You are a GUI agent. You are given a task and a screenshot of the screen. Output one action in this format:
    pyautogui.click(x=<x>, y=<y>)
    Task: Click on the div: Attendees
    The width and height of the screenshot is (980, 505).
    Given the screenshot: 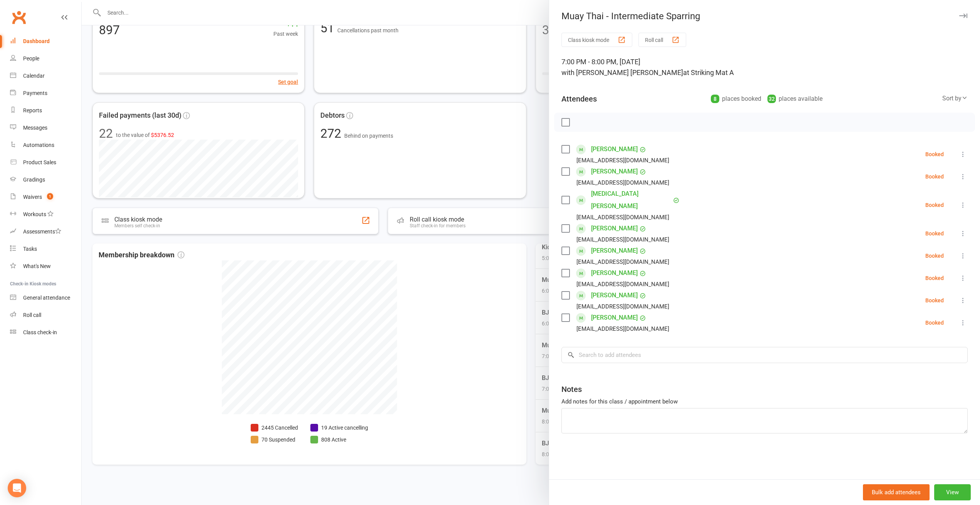 What is the action you would take?
    pyautogui.click(x=579, y=99)
    